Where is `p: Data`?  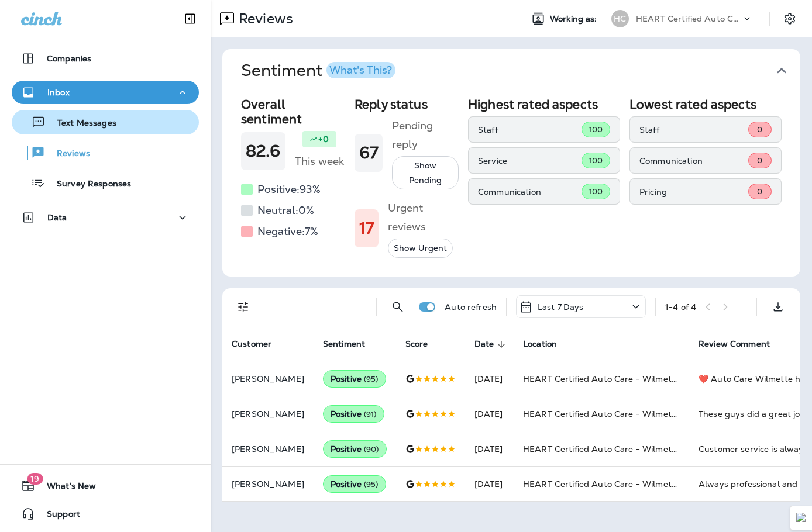
p: Data is located at coordinates (57, 218).